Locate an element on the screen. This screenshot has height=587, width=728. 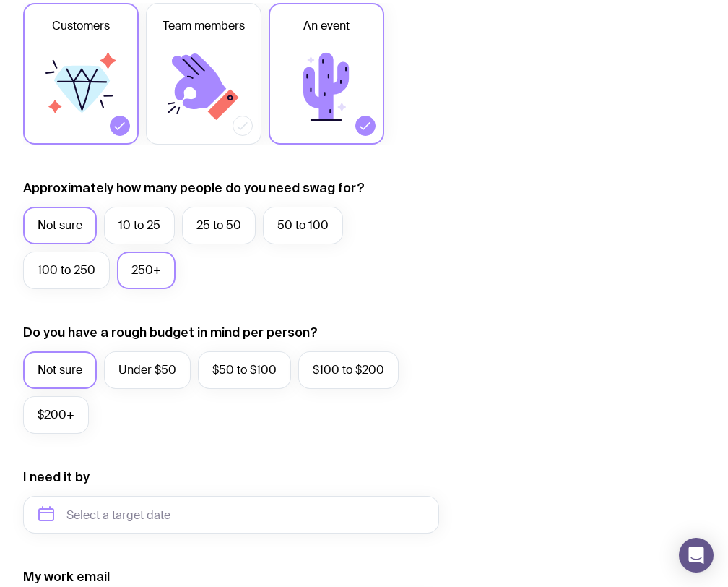
label: 25 to 50 is located at coordinates (219, 225).